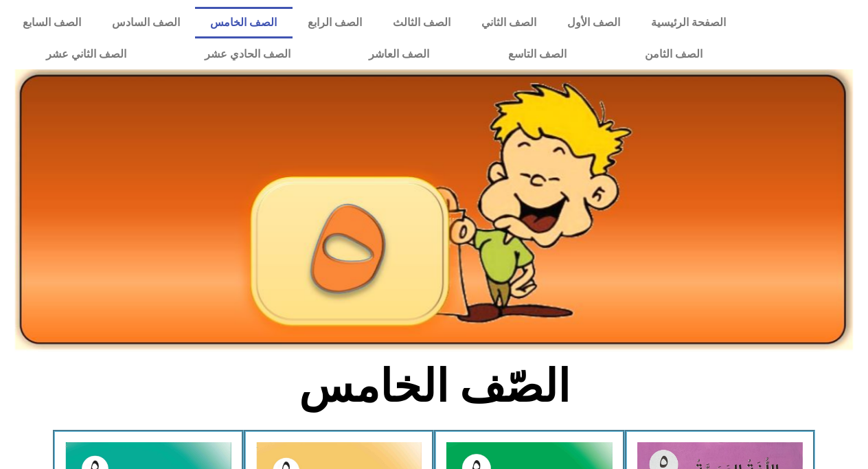 The height and width of the screenshot is (469, 868). What do you see at coordinates (508, 23) in the screenshot?
I see `a: الصف الثاني` at bounding box center [508, 23].